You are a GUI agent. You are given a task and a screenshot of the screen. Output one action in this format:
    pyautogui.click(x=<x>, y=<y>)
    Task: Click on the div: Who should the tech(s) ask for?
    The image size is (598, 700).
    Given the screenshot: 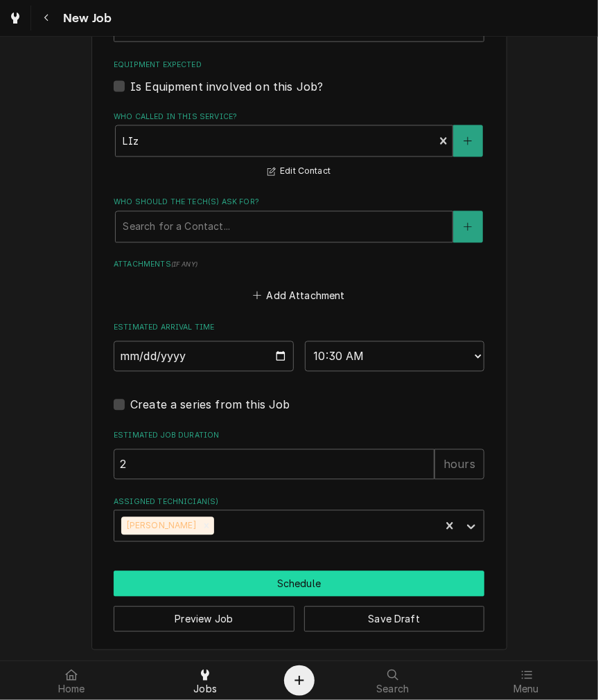 What is the action you would take?
    pyautogui.click(x=299, y=220)
    